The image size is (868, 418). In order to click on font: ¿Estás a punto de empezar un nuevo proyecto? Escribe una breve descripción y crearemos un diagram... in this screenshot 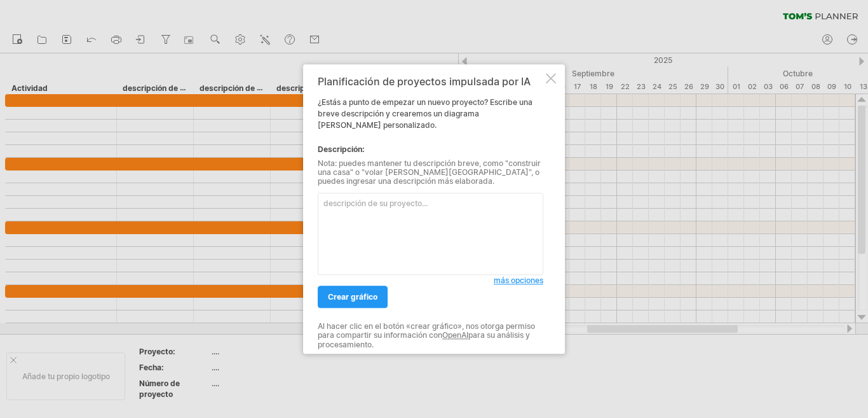, I will do `click(425, 113)`.